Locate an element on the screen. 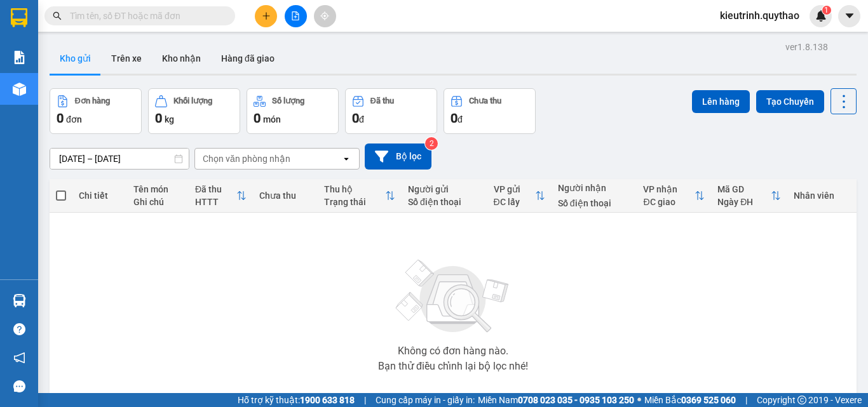  div: Đơn hàng is located at coordinates (92, 101).